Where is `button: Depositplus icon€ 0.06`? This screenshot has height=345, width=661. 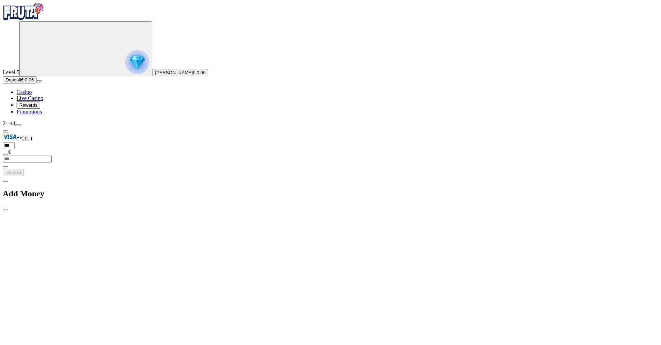
button: Depositplus icon€ 0.06 is located at coordinates (20, 80).